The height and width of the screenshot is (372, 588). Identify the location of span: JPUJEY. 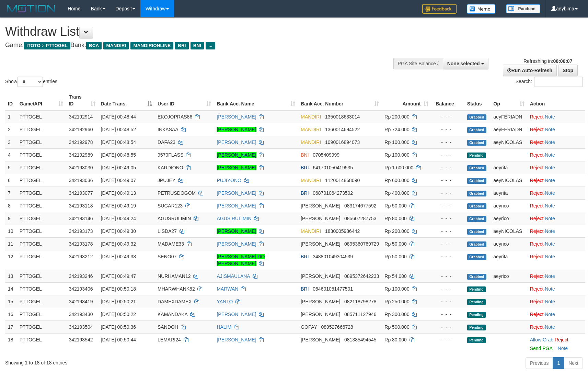
(167, 180).